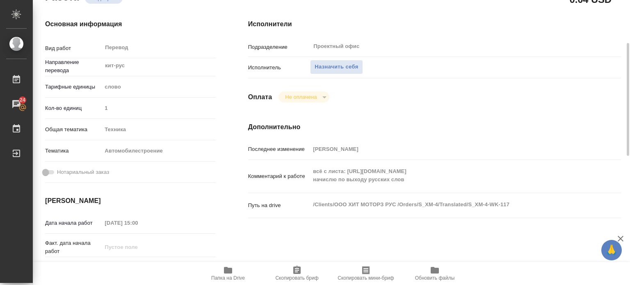 Image resolution: width=630 pixels, height=285 pixels. Describe the element at coordinates (158, 151) in the screenshot. I see `div: Автомобилестроение` at that location.